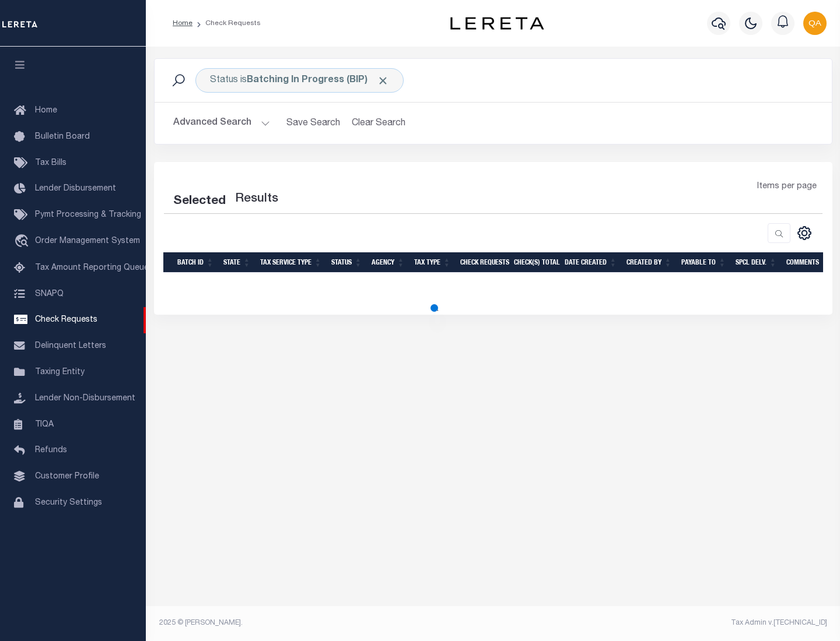 Image resolution: width=840 pixels, height=641 pixels. I want to click on span: TIQA, so click(44, 424).